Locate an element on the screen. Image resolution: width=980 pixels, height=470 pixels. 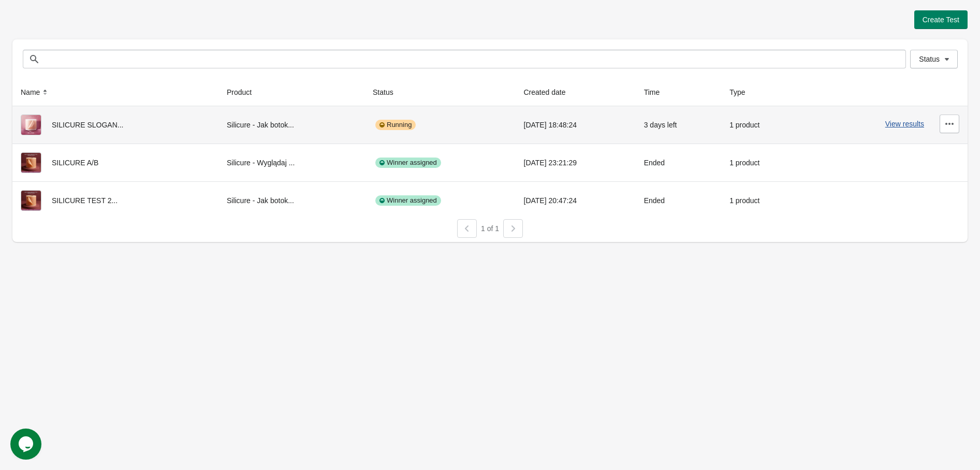
span: 1 of 1 is located at coordinates (490, 229).